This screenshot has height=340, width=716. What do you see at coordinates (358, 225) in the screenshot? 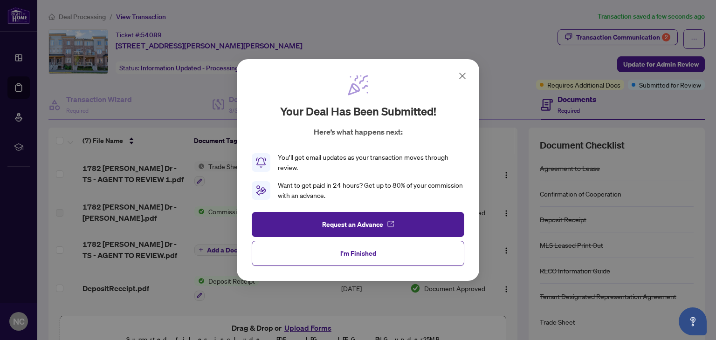
I see `a: Request an Advance` at bounding box center [358, 225].